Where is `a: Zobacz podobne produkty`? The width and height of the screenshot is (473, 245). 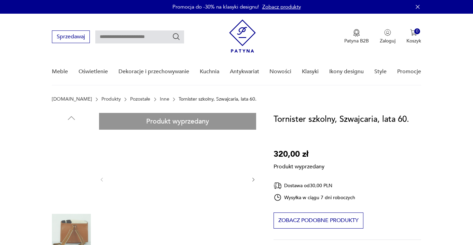
a: Zobacz podobne produkty is located at coordinates (318, 220).